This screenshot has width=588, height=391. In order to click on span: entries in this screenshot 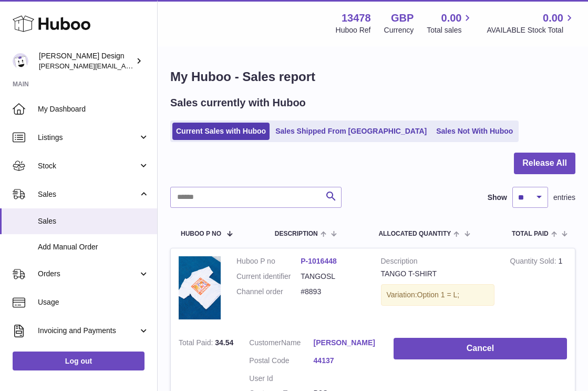, I will do `click(564, 197)`.